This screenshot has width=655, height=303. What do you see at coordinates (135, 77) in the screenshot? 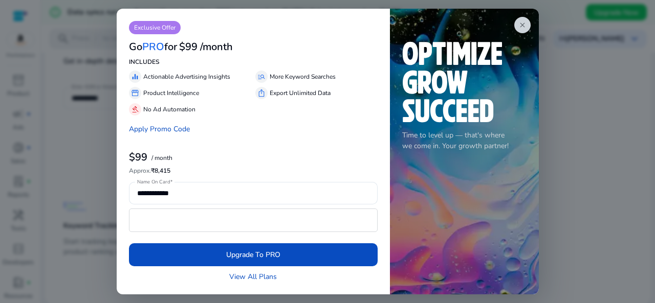
I see `span: equalizer` at bounding box center [135, 77].